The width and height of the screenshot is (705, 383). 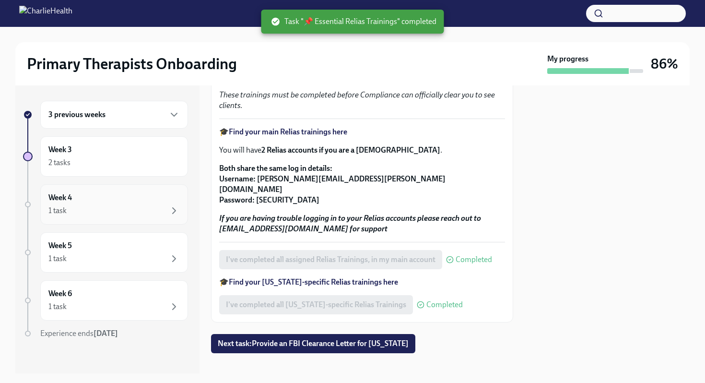 I want to click on span: Task "📌 Essential Relias Trainings" completed, so click(x=354, y=22).